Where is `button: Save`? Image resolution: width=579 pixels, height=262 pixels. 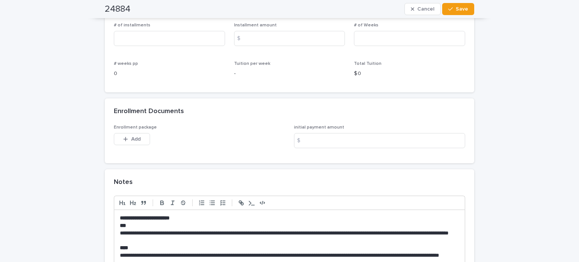
button: Save is located at coordinates (458, 9).